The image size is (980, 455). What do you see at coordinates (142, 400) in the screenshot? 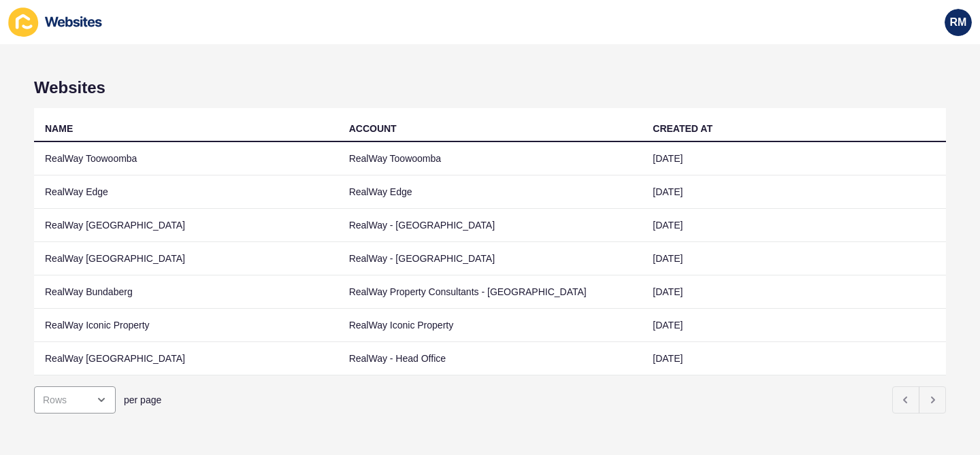
I see `span: per page` at bounding box center [142, 400].